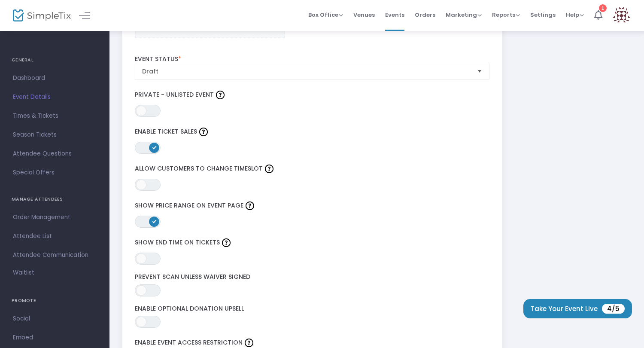  Describe the element at coordinates (55, 97) in the screenshot. I see `span: Event Details` at that location.